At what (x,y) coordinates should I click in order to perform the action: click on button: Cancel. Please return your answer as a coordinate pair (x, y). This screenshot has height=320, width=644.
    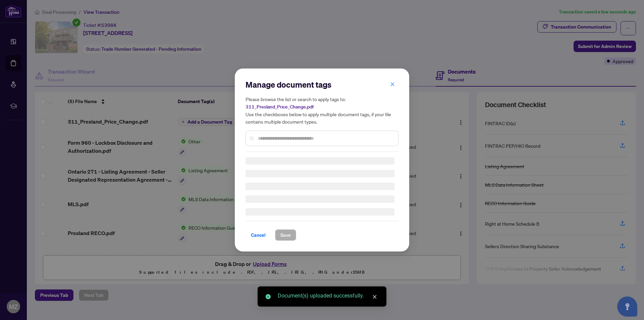
    Looking at the image, I should click on (258, 235).